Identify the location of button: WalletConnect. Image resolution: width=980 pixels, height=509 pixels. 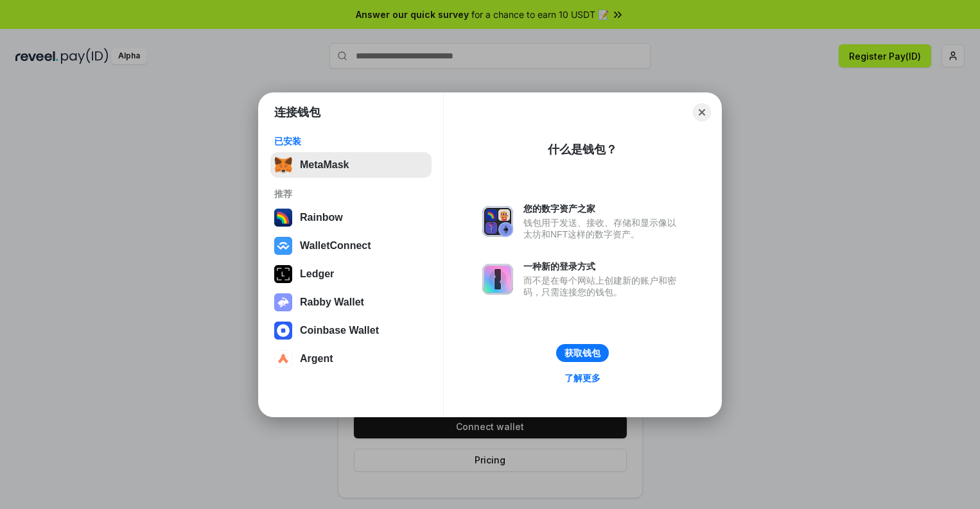
(350, 246).